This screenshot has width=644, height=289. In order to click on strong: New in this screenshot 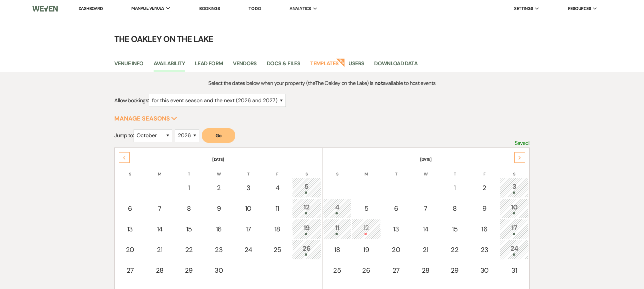, I will do `click(341, 62)`.